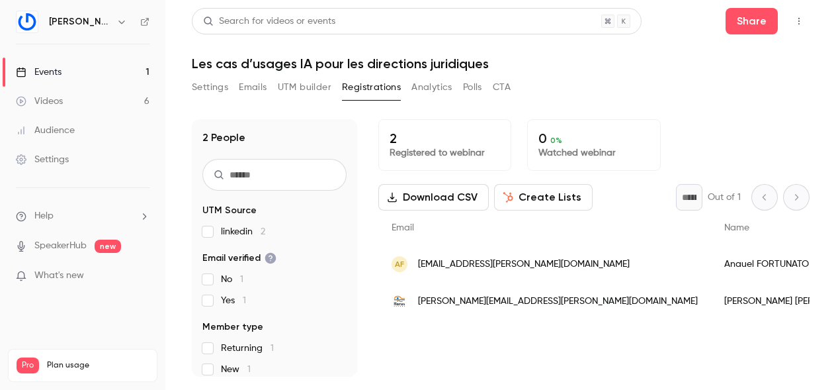  What do you see at coordinates (230, 210) in the screenshot?
I see `span: UTM Source` at bounding box center [230, 210].